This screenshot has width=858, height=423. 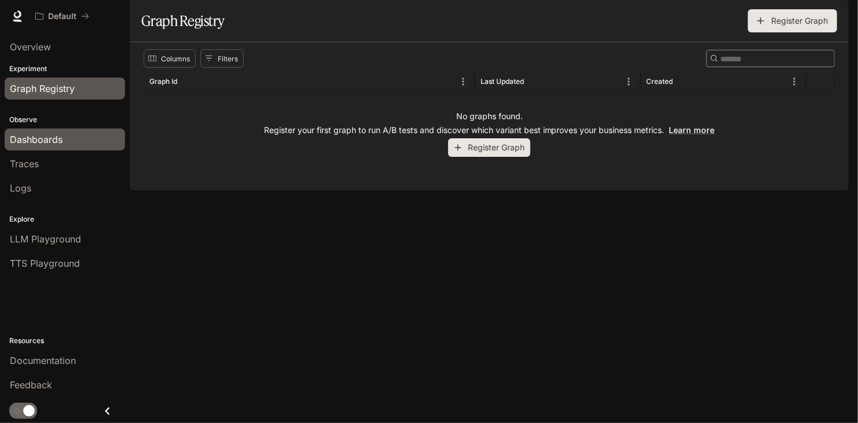 I want to click on button: Show filters, so click(x=222, y=58).